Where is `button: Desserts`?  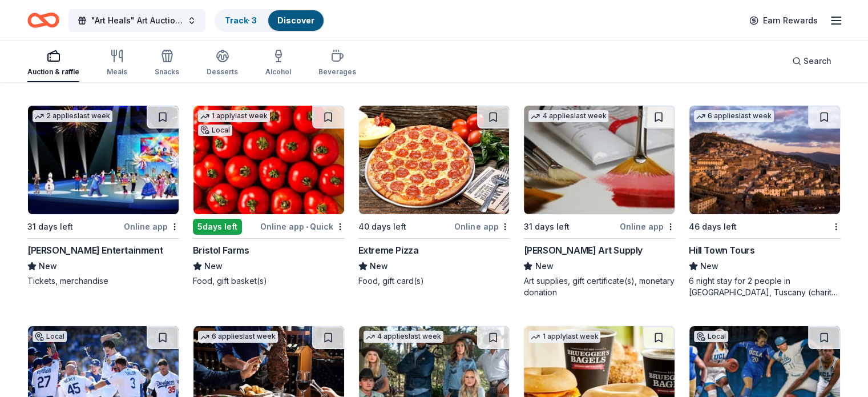 button: Desserts is located at coordinates (222, 63).